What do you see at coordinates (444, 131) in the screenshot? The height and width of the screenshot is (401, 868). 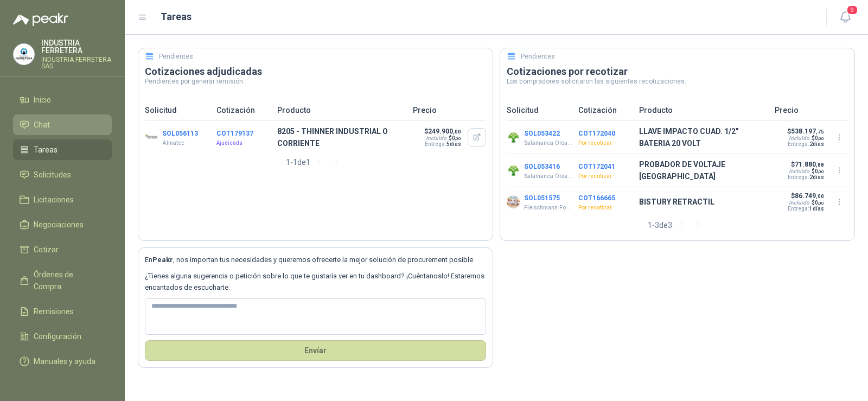 I see `span: 249.900` at bounding box center [444, 131].